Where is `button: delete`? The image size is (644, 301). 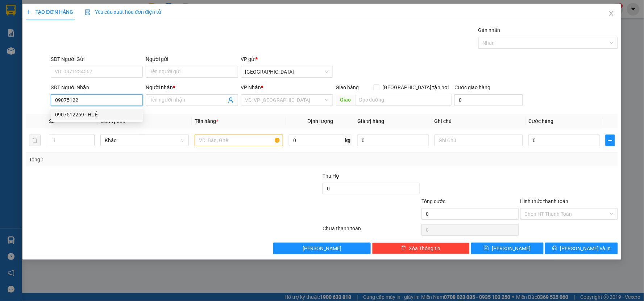 button: delete is located at coordinates (35, 140).